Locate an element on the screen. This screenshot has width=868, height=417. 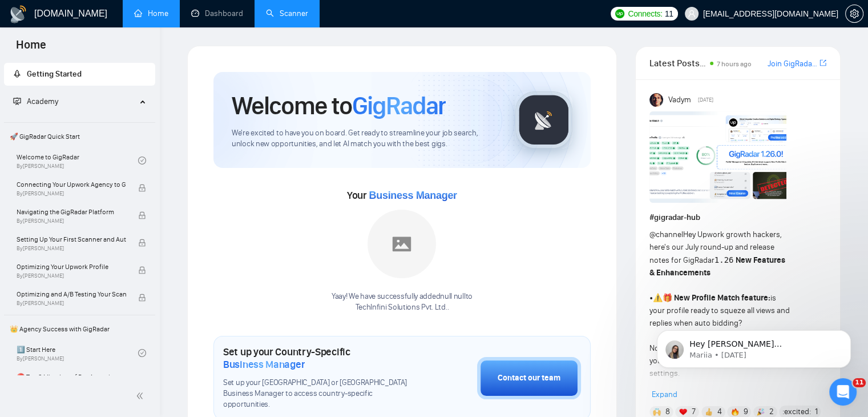
span: Setting Up Your First Scanner and Auto-Bidder is located at coordinates (72, 239).